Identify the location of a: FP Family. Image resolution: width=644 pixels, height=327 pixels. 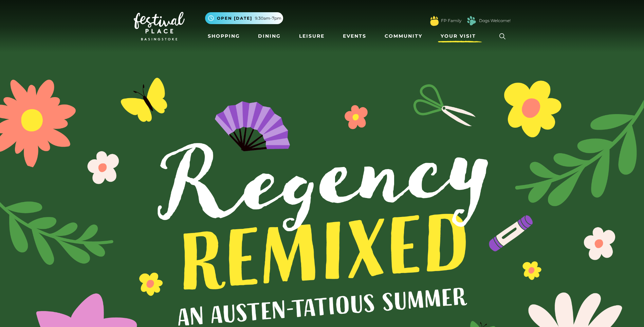
(451, 21).